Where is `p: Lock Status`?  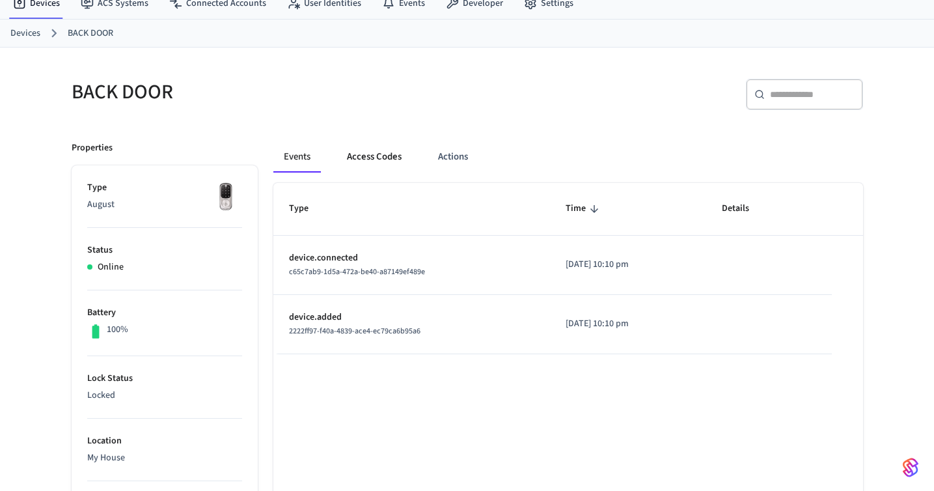
p: Lock Status is located at coordinates (165, 378).